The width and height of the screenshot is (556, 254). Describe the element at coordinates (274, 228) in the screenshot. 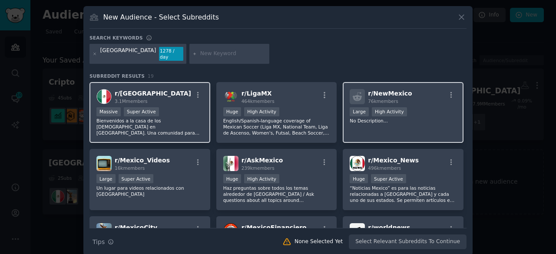

I see `span: r/ MexicoFinanciero` at that location.